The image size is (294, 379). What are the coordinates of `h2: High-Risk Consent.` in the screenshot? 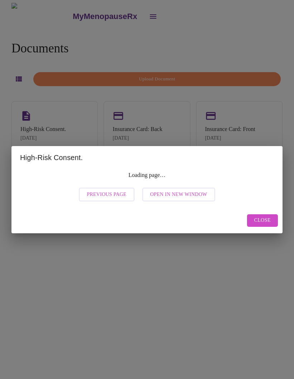 It's located at (147, 157).